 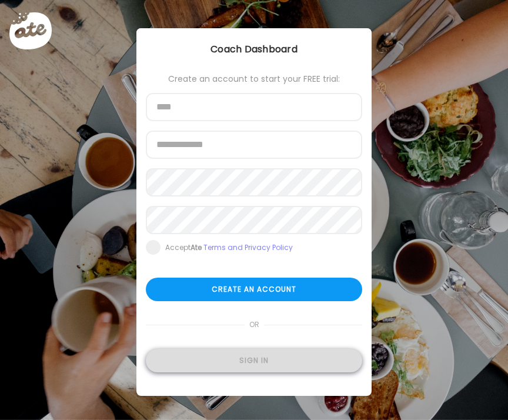 I want to click on a: Terms and Privacy Policy, so click(x=248, y=247).